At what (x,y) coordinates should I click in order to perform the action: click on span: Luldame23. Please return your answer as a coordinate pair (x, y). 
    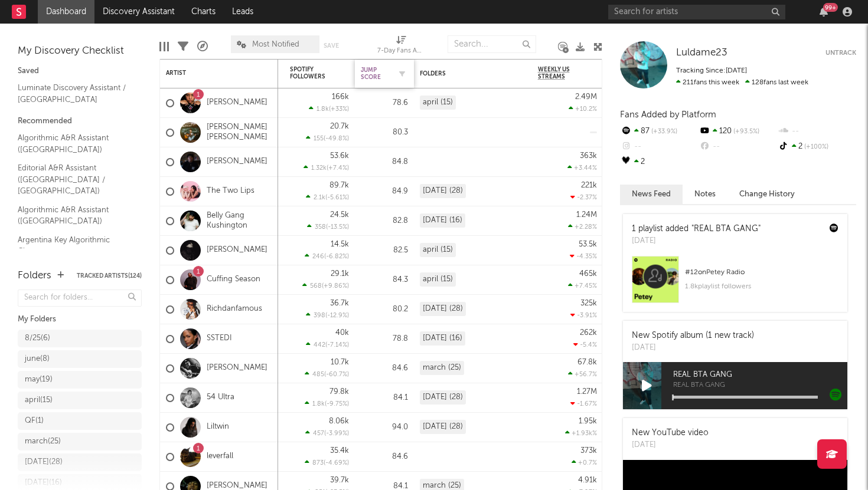
    Looking at the image, I should click on (701, 52).